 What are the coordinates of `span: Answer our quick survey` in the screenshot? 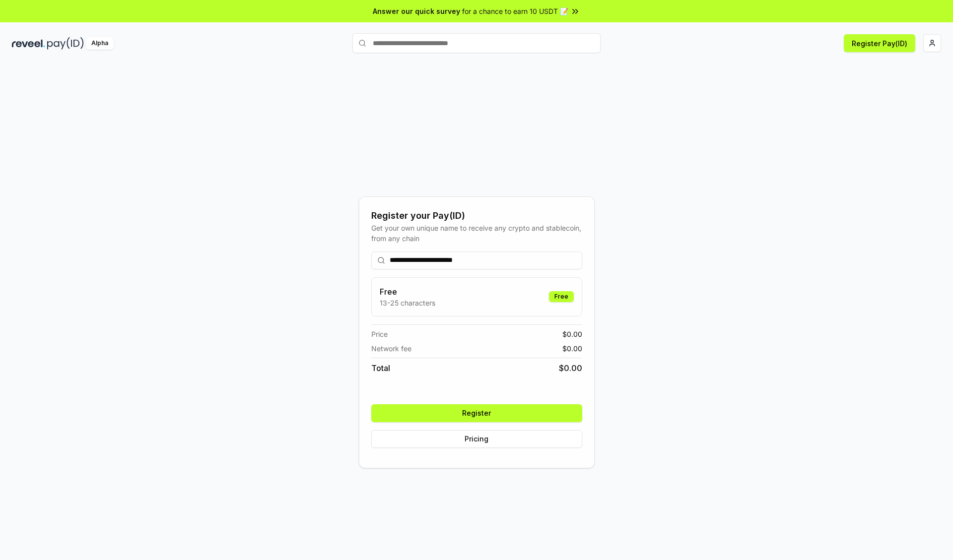 It's located at (416, 11).